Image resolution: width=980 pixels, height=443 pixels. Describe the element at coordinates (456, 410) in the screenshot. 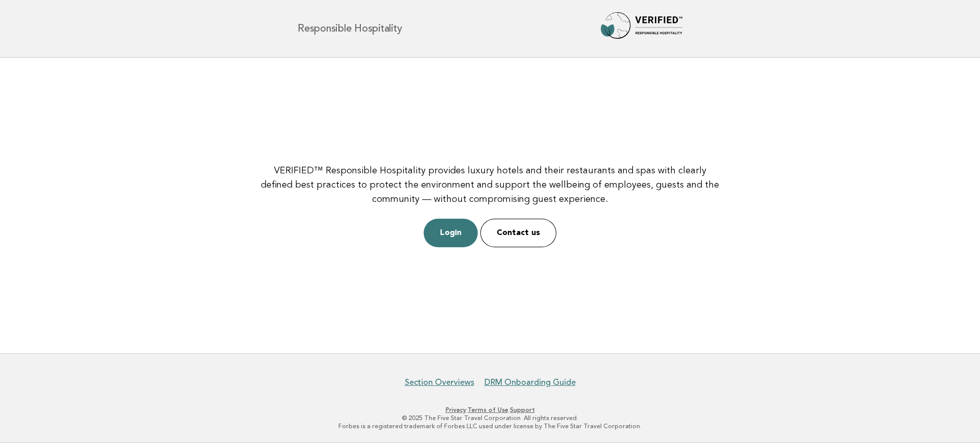

I see `a: Privacy` at that location.